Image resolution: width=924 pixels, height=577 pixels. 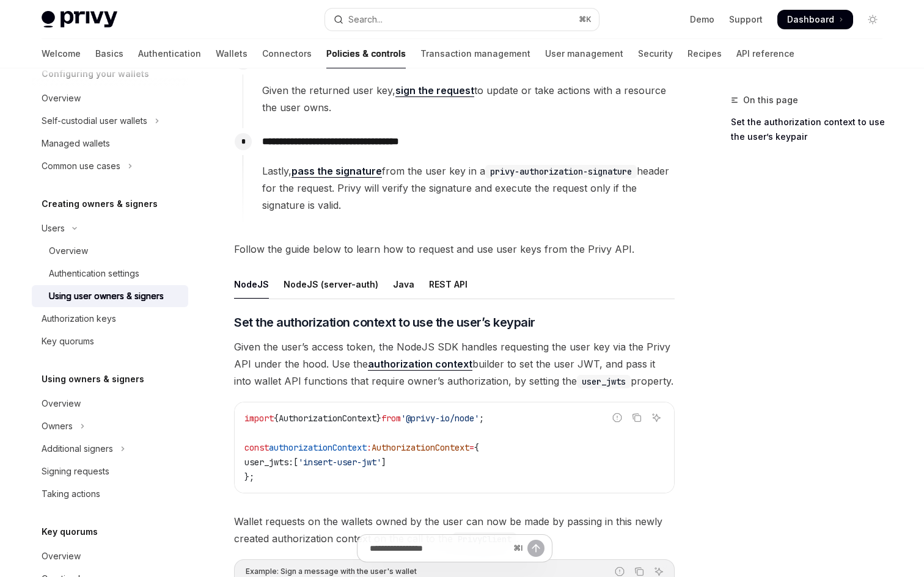 I want to click on span: ⌘ K, so click(x=585, y=20).